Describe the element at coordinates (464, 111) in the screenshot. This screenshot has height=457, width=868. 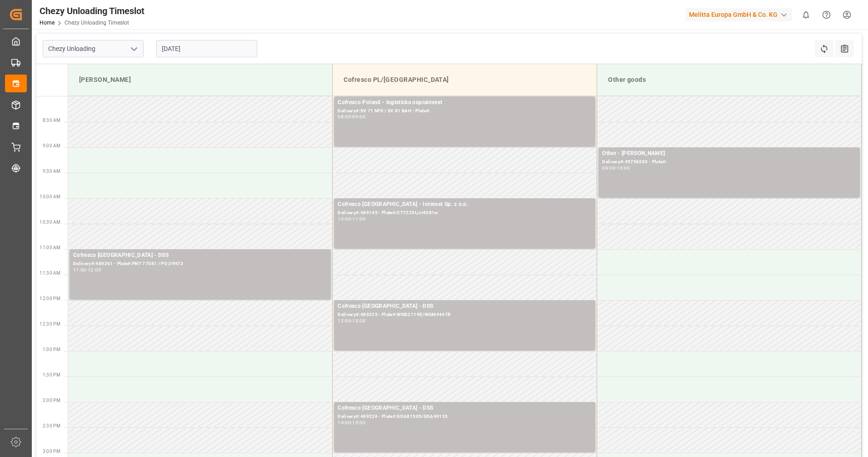
I see `div: Delivery#:SV 71 NFD / SV 81 BAH - Plate#:` at that location.